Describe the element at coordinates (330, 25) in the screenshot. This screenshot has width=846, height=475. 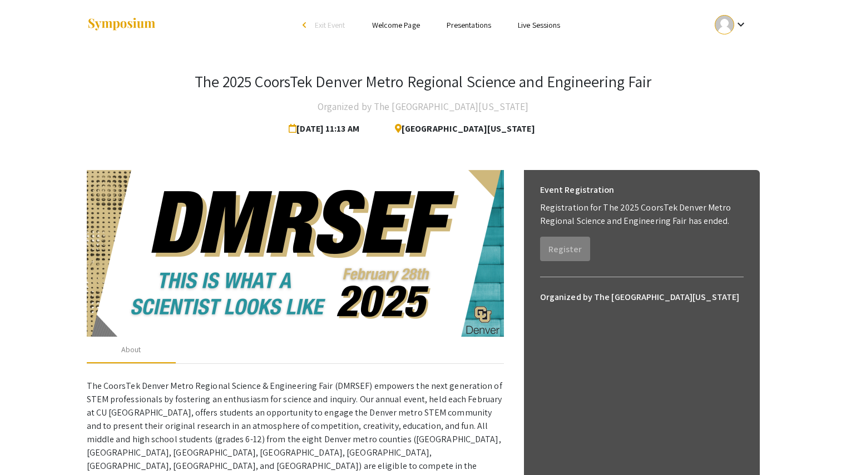
I see `span: Exit Event` at that location.